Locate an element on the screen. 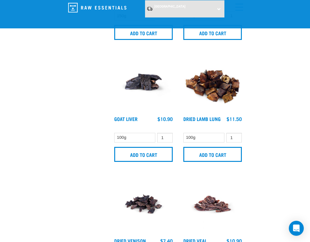  img: Raw Essentials Logo is located at coordinates (97, 7).